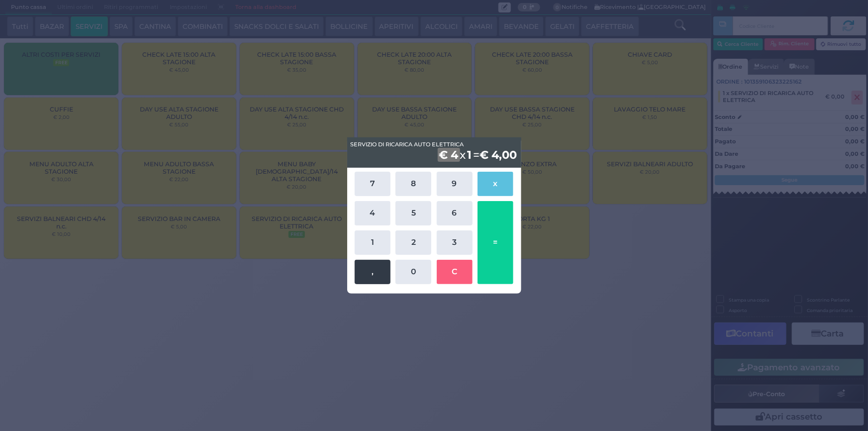 The width and height of the screenshot is (868, 431). What do you see at coordinates (449, 155) in the screenshot?
I see `b: € 4` at bounding box center [449, 155].